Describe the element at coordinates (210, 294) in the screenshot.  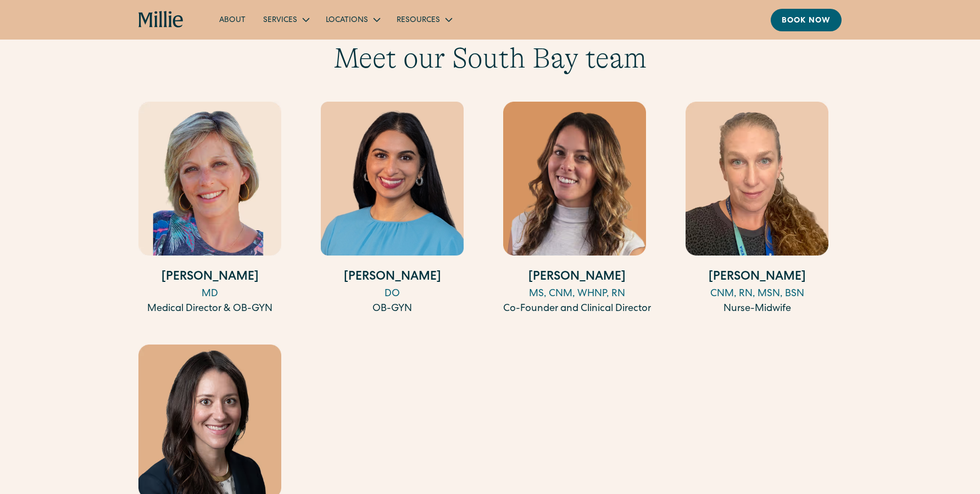
I see `div: MD` at that location.